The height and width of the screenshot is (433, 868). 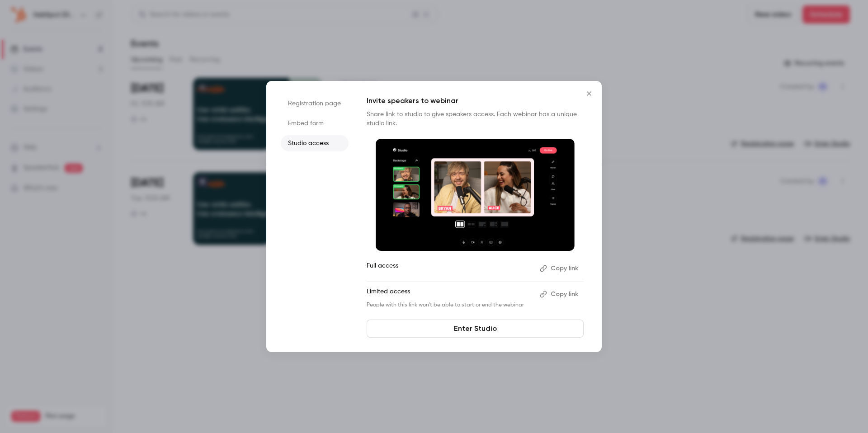 I want to click on img: Invite speakers to webinar, so click(x=475, y=195).